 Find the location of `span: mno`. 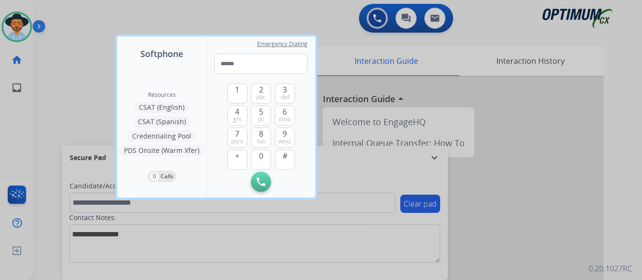

span: mno is located at coordinates (284, 120).